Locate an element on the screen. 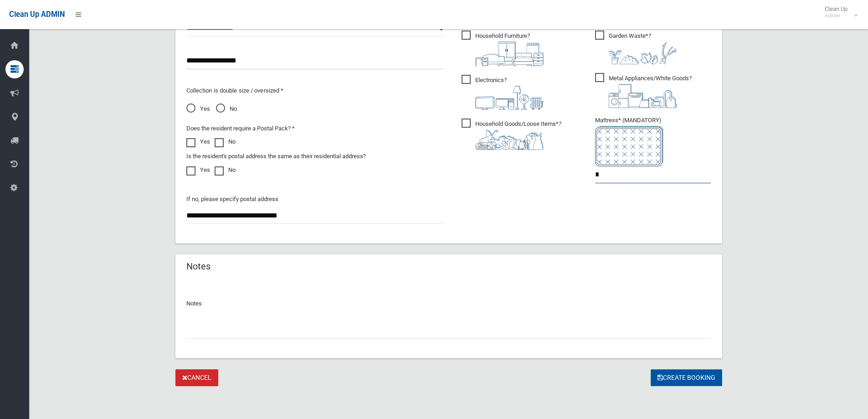  button: Create Booking is located at coordinates (687, 378).